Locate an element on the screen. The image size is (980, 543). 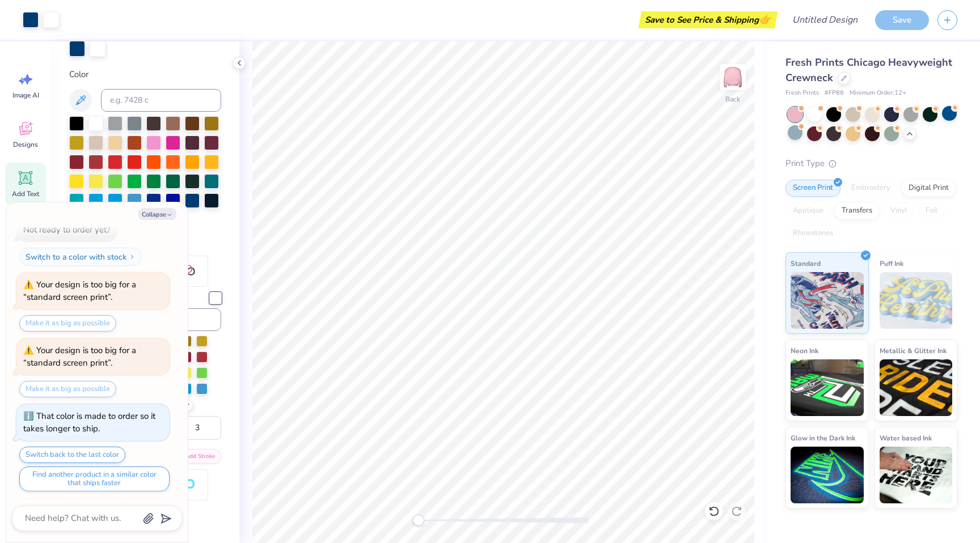
img: Glow in the Dark Ink is located at coordinates (827, 475).